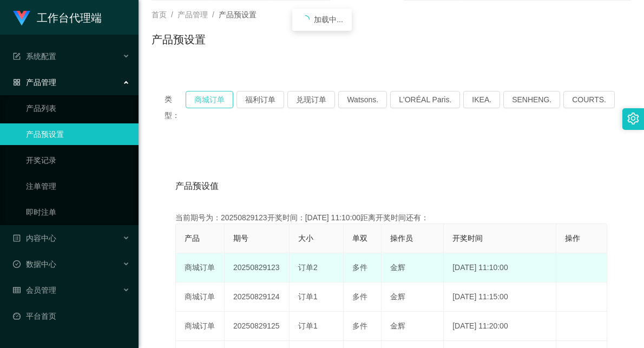 Image resolution: width=644 pixels, height=348 pixels. What do you see at coordinates (78, 134) in the screenshot?
I see `a: 产品预设置` at bounding box center [78, 134].